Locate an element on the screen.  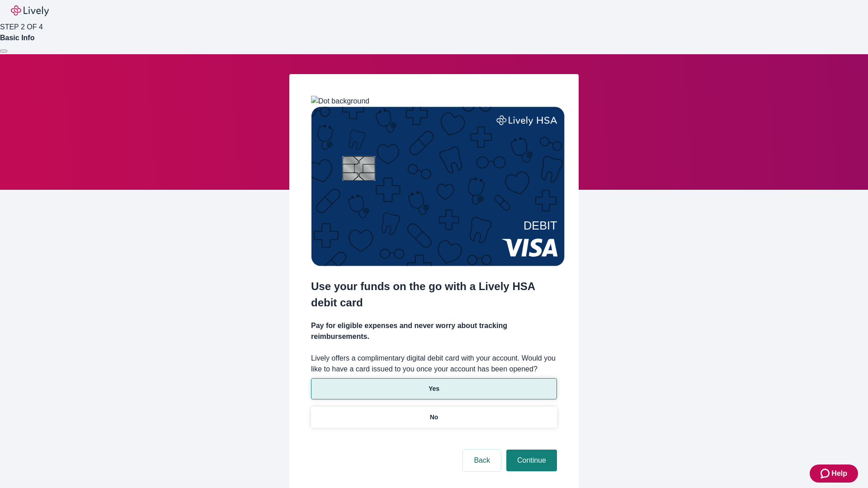
button: Continue is located at coordinates (531, 461).